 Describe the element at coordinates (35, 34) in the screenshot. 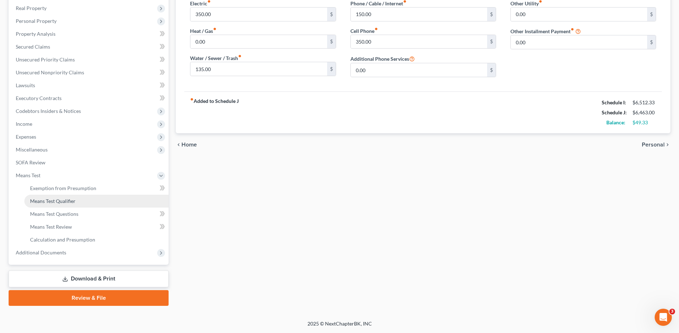

I see `span: Property Analysis` at that location.